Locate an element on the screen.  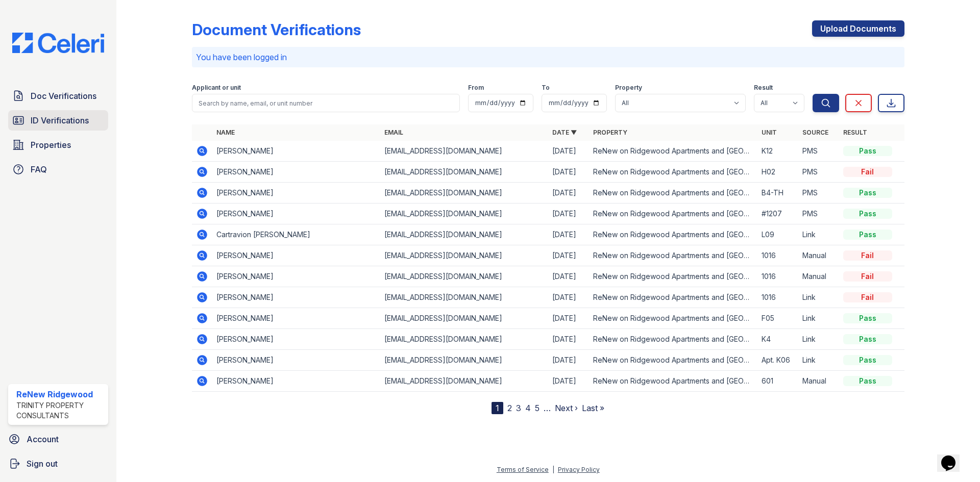
input: Search by name, email, or unit number is located at coordinates (326, 103).